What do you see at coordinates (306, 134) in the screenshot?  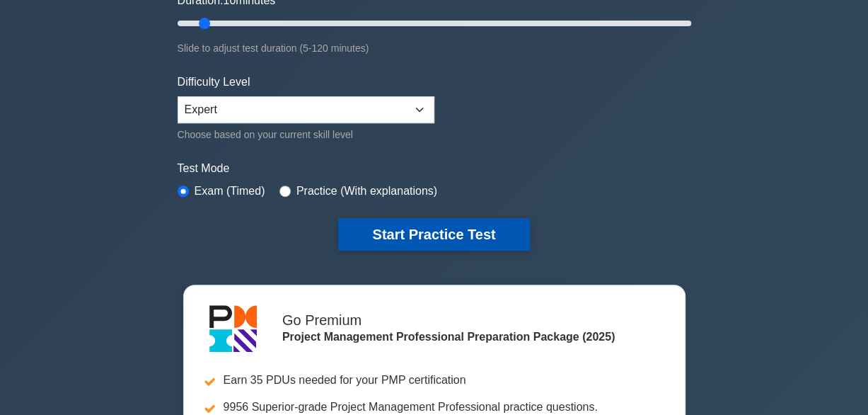 I see `div: Choose based on your current skill level` at bounding box center [306, 134].